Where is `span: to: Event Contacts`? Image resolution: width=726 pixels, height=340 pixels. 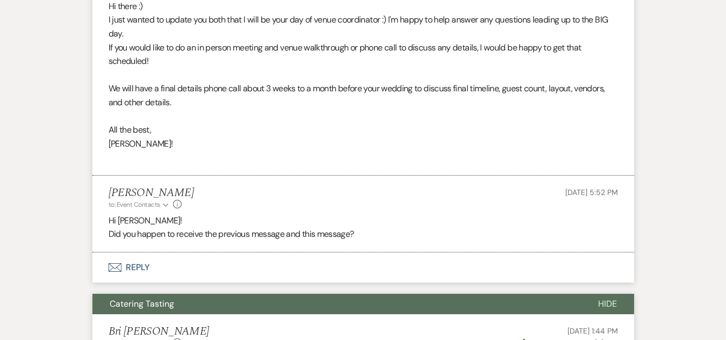 span: to: Event Contacts is located at coordinates (134, 205).